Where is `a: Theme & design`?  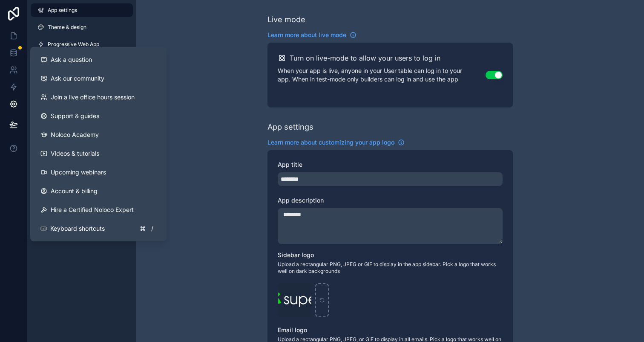
a: Theme & design is located at coordinates (82, 27).